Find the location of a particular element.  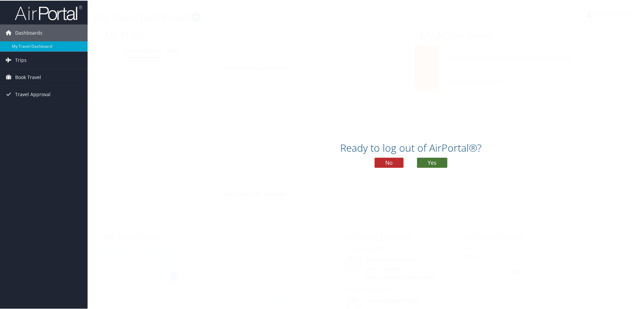

span: Dashboards is located at coordinates (28, 32).